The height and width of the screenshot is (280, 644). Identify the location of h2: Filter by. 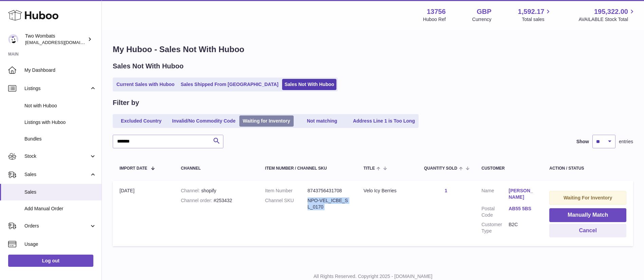
(126, 103).